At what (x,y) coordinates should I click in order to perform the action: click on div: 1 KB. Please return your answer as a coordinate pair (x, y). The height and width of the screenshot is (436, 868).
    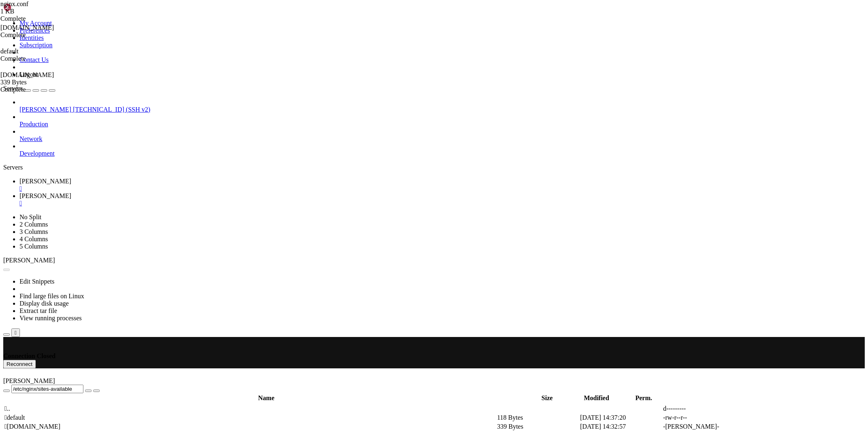
    Looking at the image, I should click on (41, 11).